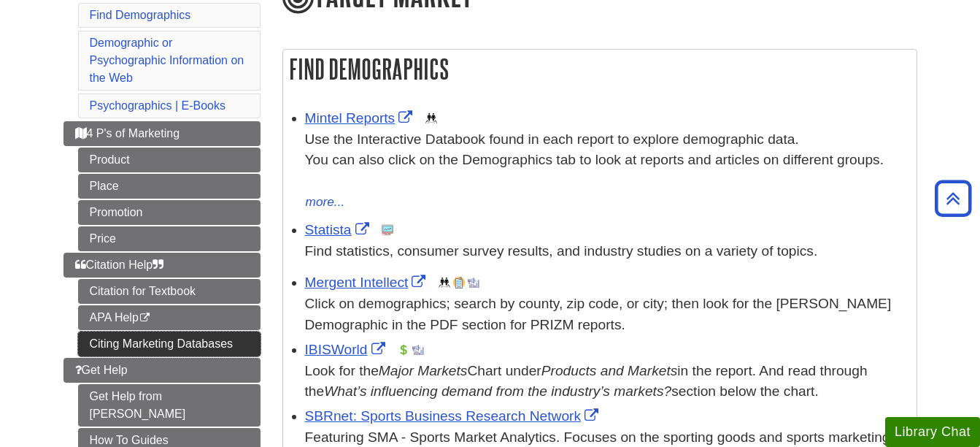  Describe the element at coordinates (608, 382) in the screenshot. I see `div: Look for the Chart under in the report. And read through the section below the chart.` at that location.